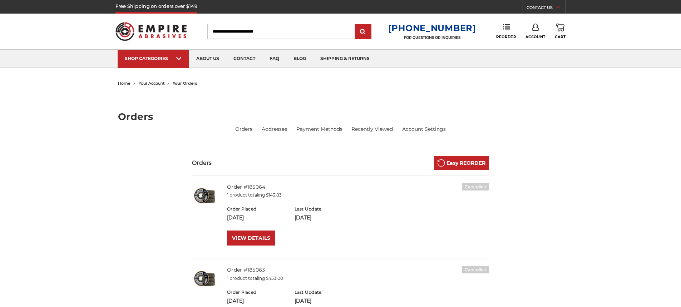 The image size is (681, 307). Describe the element at coordinates (246, 187) in the screenshot. I see `a: Order #185064` at that location.